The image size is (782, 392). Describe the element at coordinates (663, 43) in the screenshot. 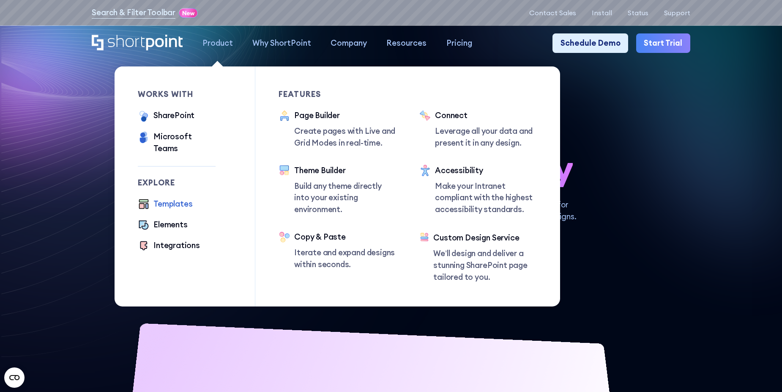

I see `a: Start Trial` at that location.